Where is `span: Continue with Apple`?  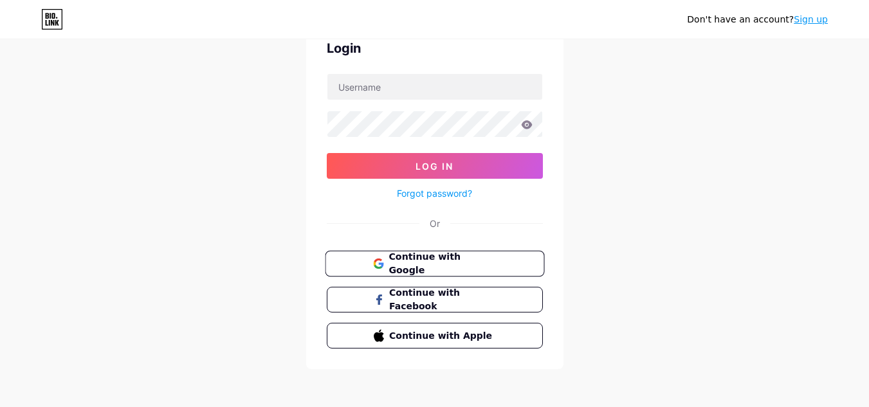
span: Continue with Apple is located at coordinates (442, 336).